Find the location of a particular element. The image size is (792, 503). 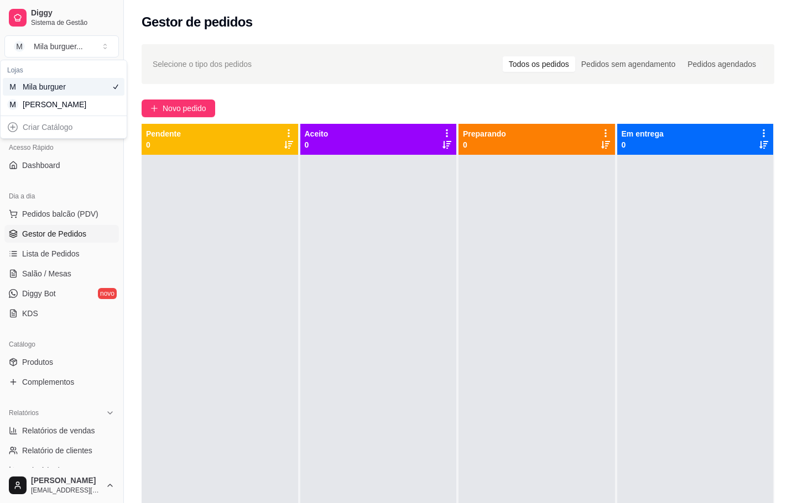

div: Dia a dia is located at coordinates (61, 196).